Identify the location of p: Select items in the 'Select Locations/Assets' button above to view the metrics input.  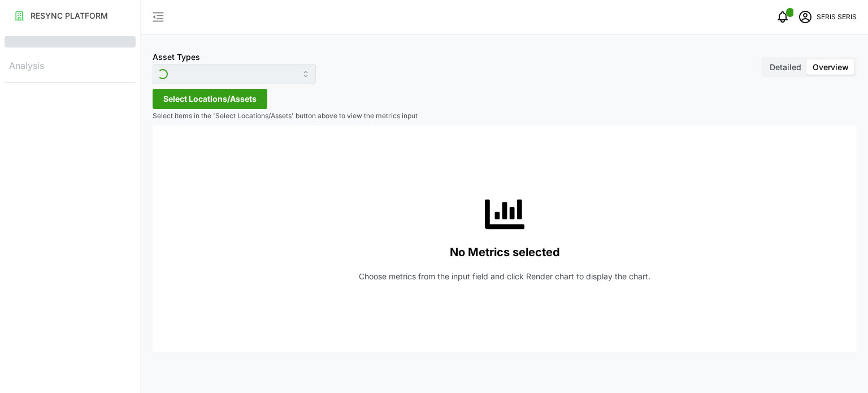
(505, 116).